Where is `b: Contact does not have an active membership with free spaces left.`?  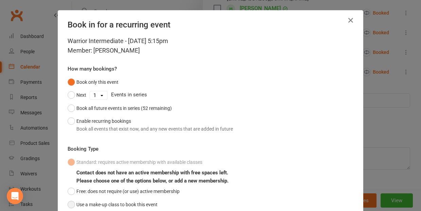 b: Contact does not have an active membership with free spaces left. is located at coordinates (152, 173).